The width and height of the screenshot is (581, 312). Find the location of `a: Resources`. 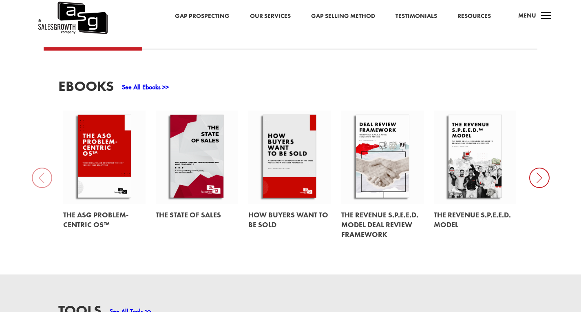

a: Resources is located at coordinates (474, 16).